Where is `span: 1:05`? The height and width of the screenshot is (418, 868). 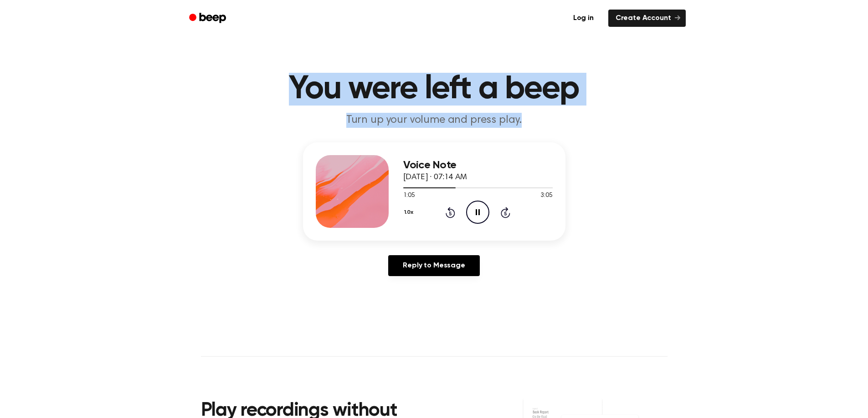 span: 1:05 is located at coordinates (409, 196).